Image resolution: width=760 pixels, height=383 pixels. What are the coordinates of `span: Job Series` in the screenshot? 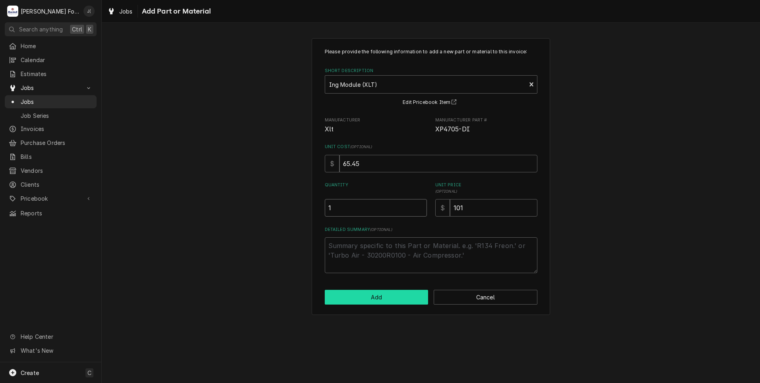 It's located at (56, 115).